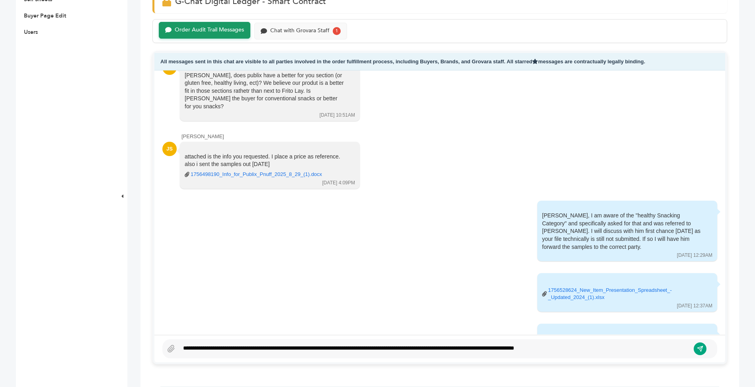  I want to click on a: Users, so click(31, 32).